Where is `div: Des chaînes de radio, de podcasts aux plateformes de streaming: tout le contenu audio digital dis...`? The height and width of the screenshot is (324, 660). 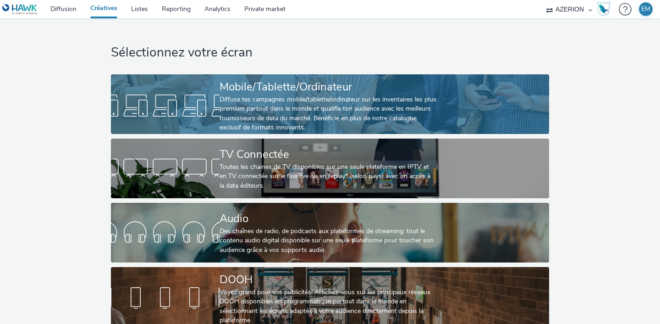 div: Des chaînes de radio, de podcasts aux plateformes de streaming: tout le contenu audio digital dis... is located at coordinates (328, 240).